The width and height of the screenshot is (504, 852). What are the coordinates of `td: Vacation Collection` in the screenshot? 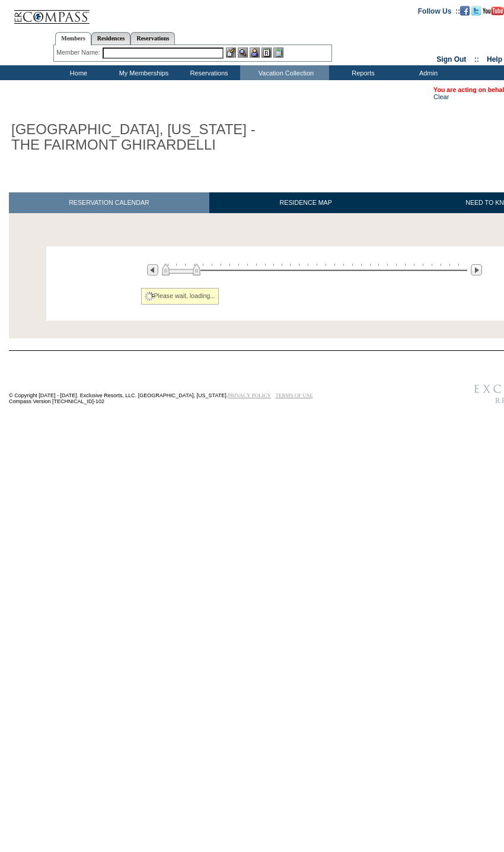 It's located at (285, 73).